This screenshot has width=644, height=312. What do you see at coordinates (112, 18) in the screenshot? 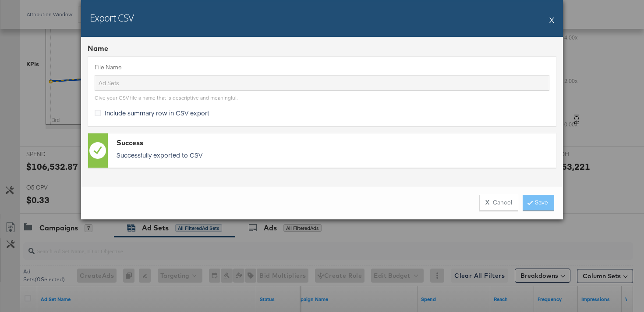
I see `h2: Export CSV` at bounding box center [112, 18].